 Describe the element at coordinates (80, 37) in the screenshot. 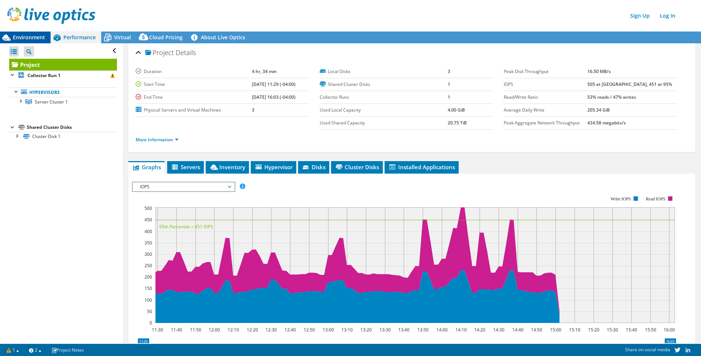

I see `span: Performance` at that location.